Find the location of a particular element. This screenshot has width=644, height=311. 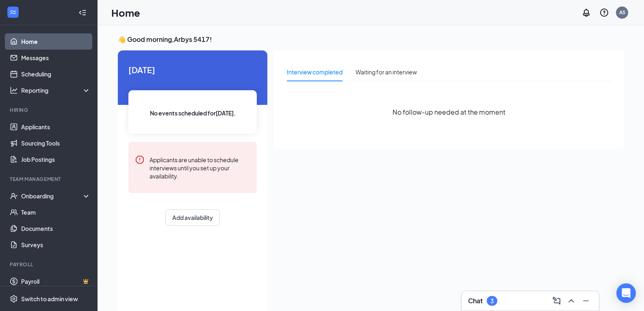

a: Home is located at coordinates (56, 42).